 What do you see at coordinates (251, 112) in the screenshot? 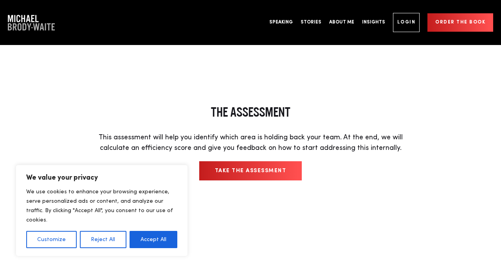
I see `h3: the Assessment` at bounding box center [251, 112].